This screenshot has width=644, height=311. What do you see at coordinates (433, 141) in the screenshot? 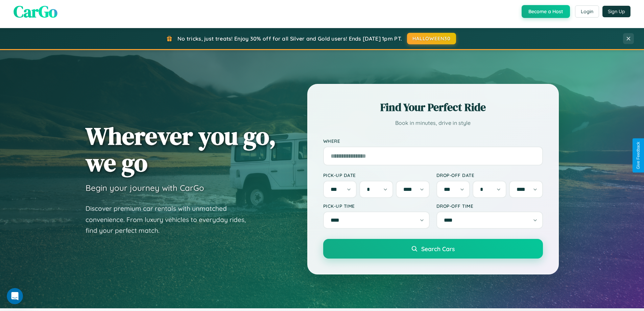
I see `label: Where` at bounding box center [433, 141].